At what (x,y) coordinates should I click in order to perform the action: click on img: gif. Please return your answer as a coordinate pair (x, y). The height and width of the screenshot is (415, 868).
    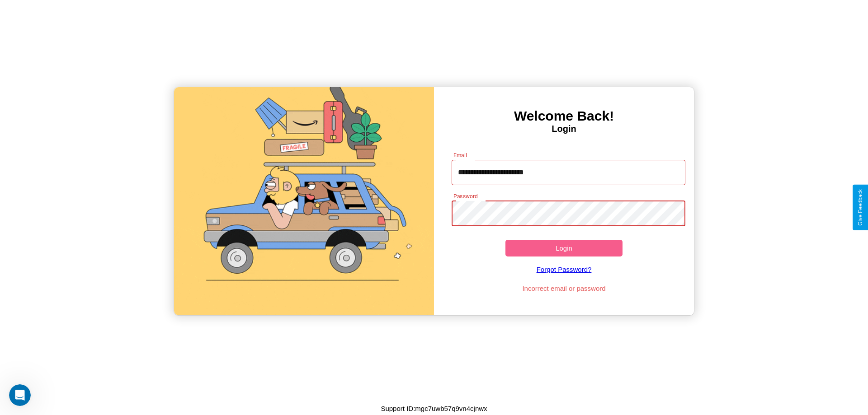
    Looking at the image, I should click on (304, 201).